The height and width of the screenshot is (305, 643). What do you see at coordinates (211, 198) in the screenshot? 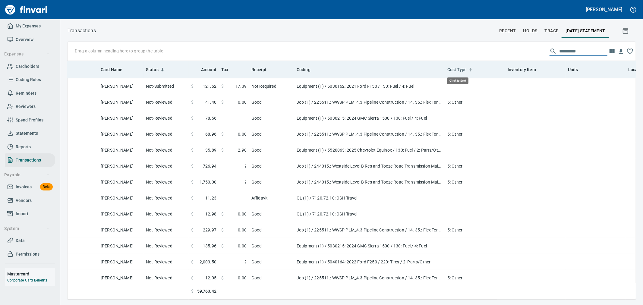
I see `span: 11.23` at bounding box center [211, 198].